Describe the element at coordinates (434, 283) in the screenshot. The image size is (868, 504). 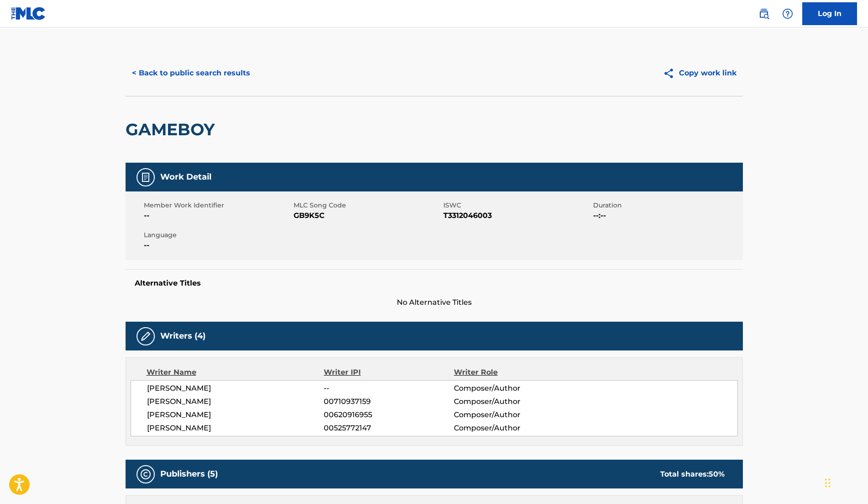
I see `h5: Alternative Titles` at that location.